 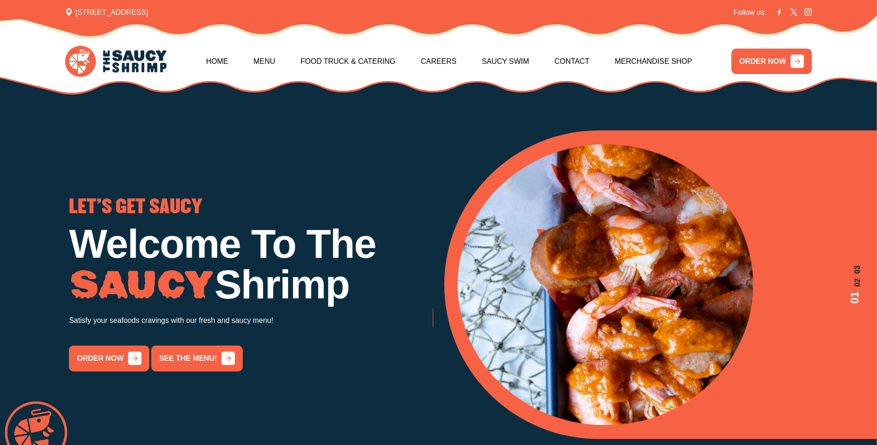 I want to click on img: logo, so click(x=116, y=61).